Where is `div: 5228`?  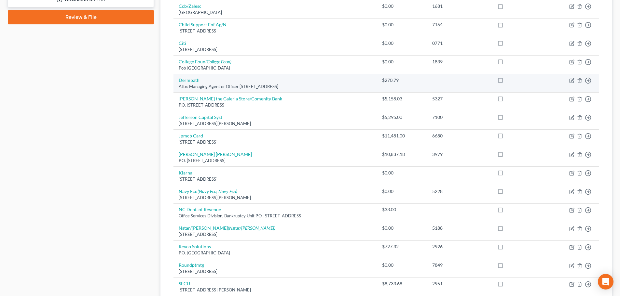
div: 5228 is located at coordinates (460, 192).